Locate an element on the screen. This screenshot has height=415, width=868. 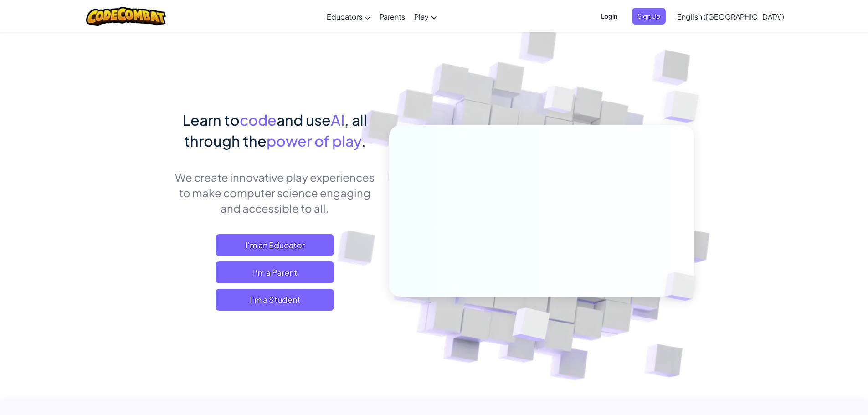
span: Educators is located at coordinates (345, 16).